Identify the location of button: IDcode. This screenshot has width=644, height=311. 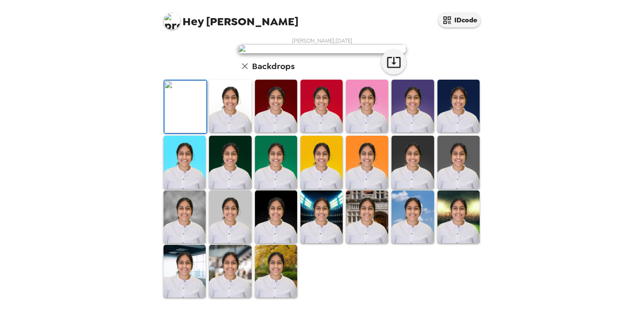
(459, 20).